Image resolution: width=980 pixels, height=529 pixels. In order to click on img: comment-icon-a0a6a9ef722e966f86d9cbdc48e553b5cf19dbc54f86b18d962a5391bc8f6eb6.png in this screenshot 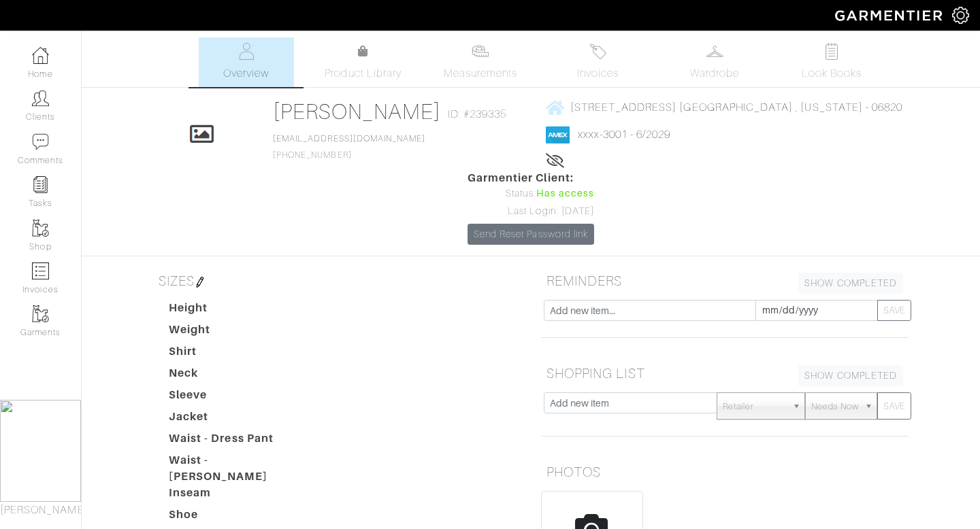, I will do `click(40, 141)`.